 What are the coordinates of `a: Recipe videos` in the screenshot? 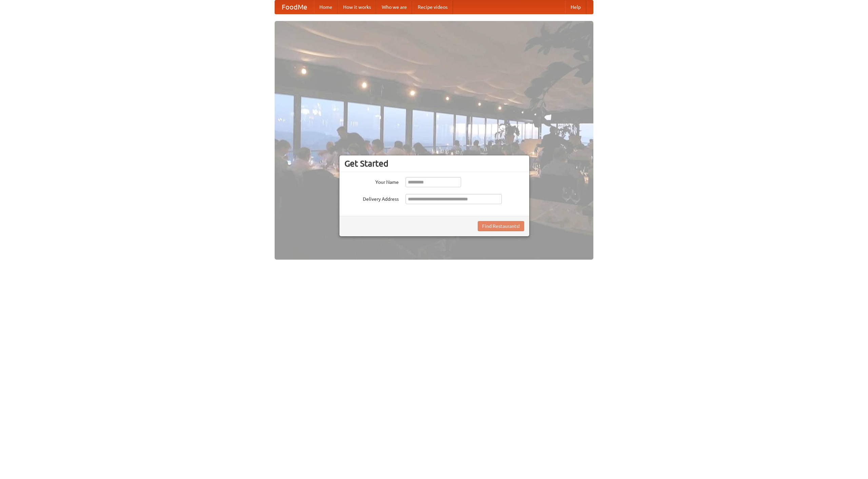 It's located at (433, 7).